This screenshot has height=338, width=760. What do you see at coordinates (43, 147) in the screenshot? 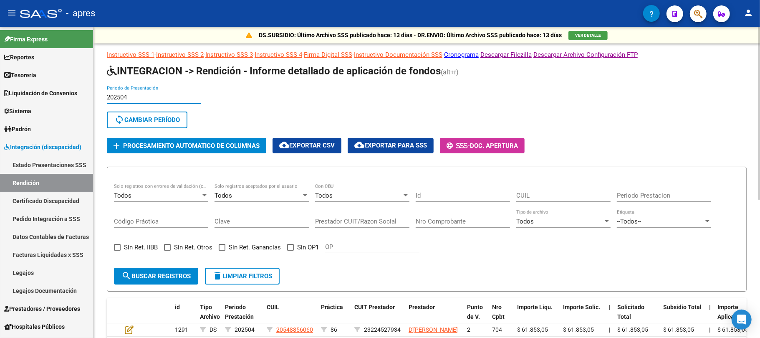
I see `span: Integración (discapacidad)` at bounding box center [43, 147].